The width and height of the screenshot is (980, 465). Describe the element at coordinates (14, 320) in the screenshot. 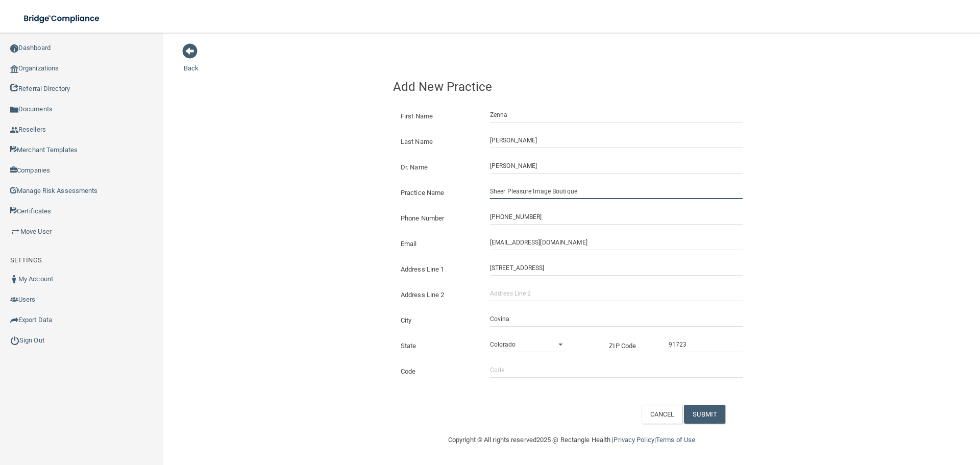

I see `img: icon-export.b9366987.png` at that location.